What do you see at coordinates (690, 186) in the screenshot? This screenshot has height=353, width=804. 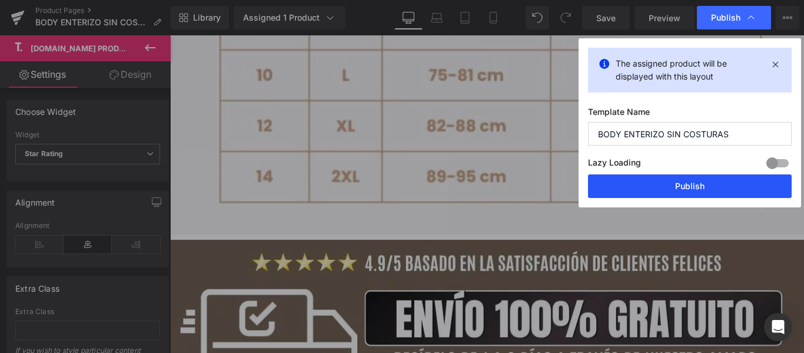 I see `button: Publish` at bounding box center [690, 186].